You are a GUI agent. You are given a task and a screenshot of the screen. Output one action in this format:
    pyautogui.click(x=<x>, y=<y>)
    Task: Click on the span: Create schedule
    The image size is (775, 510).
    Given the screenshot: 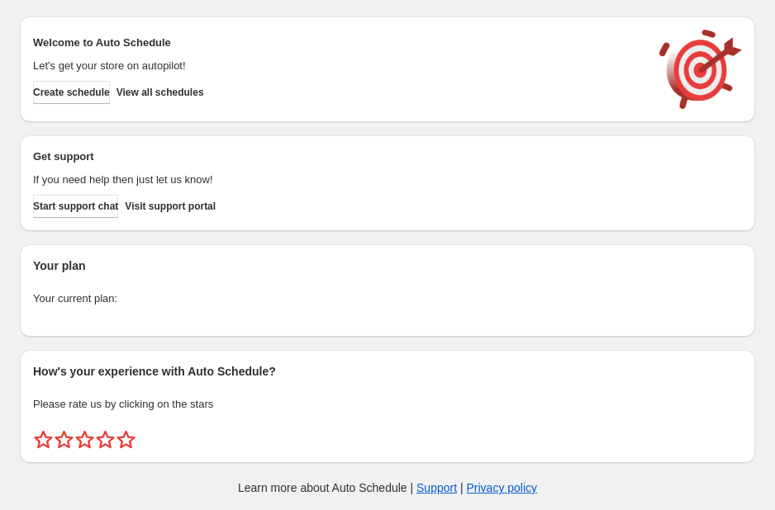 What is the action you would take?
    pyautogui.click(x=71, y=93)
    